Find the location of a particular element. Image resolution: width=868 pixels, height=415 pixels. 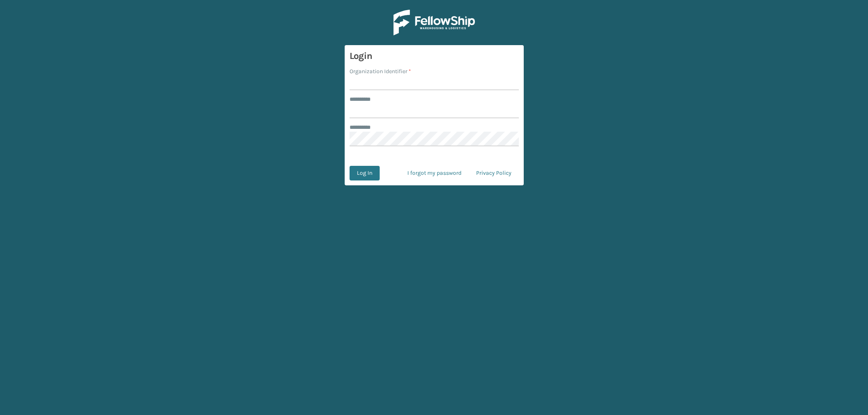

a: I forgot my password is located at coordinates (434, 173).